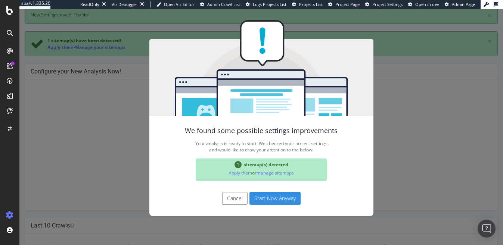 Image resolution: width=503 pixels, height=245 pixels. Describe the element at coordinates (427, 4) in the screenshot. I see `span: Open in dev` at that location.